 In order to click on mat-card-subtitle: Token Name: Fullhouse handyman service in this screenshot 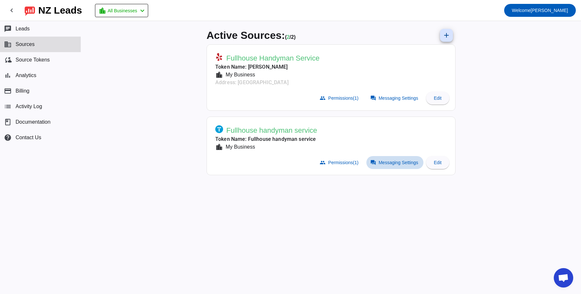, I will do `click(266, 139)`.